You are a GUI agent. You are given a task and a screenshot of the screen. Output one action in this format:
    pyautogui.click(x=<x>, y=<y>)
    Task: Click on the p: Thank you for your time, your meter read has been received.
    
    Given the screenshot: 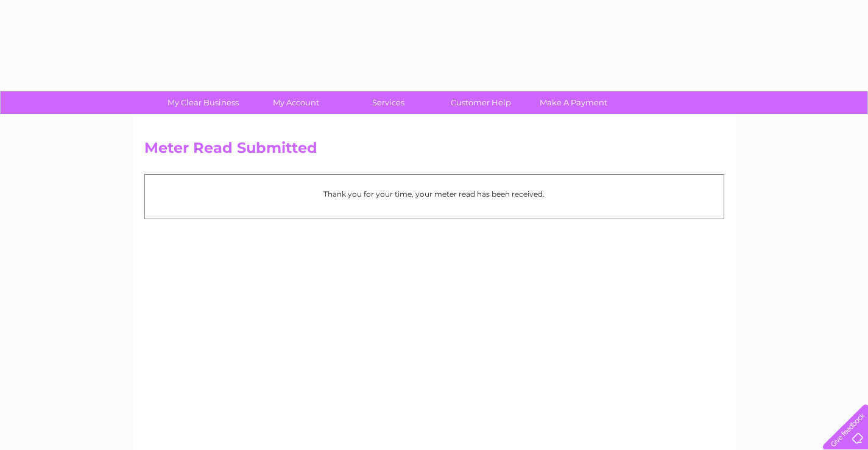 What is the action you would take?
    pyautogui.click(x=434, y=194)
    